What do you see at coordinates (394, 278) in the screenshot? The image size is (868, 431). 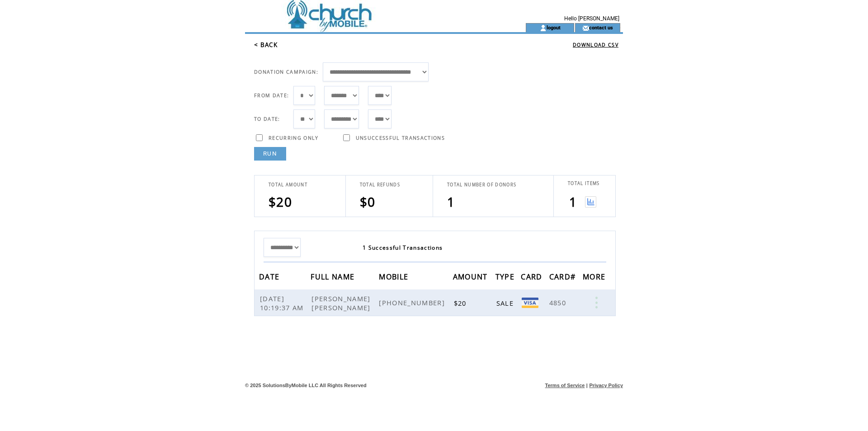 I see `span: MOBILE` at bounding box center [394, 278].